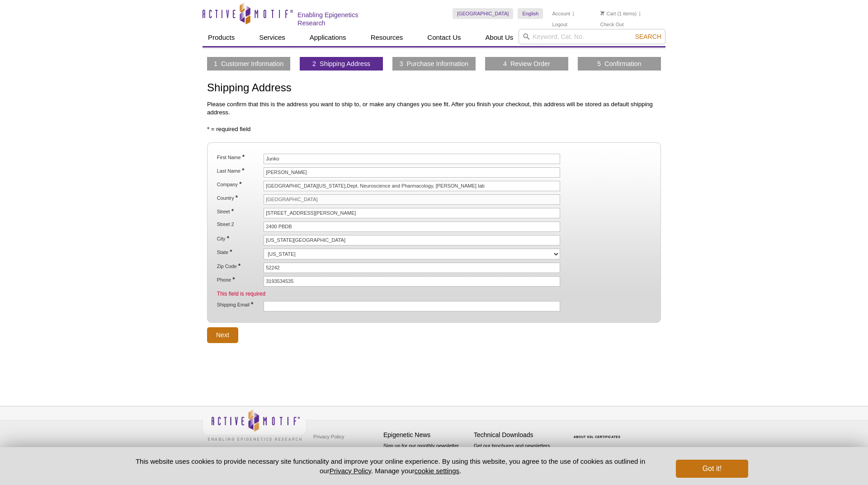 The image size is (868, 485). I want to click on a: ABOUT SSL CERTIFICATES, so click(597, 437).